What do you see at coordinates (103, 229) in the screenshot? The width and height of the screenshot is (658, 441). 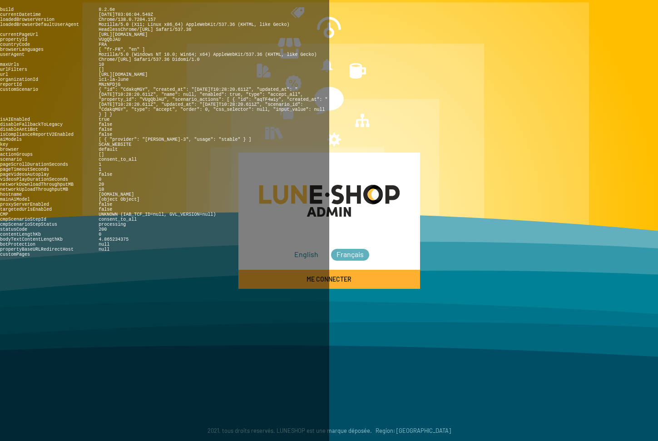 I see `pre: 200` at bounding box center [103, 229].